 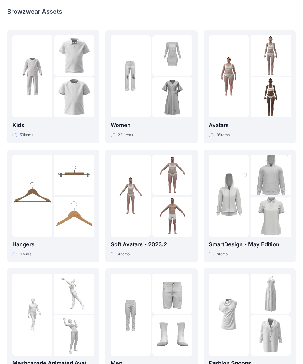 What do you see at coordinates (53, 125) in the screenshot?
I see `p: Kids` at bounding box center [53, 125].